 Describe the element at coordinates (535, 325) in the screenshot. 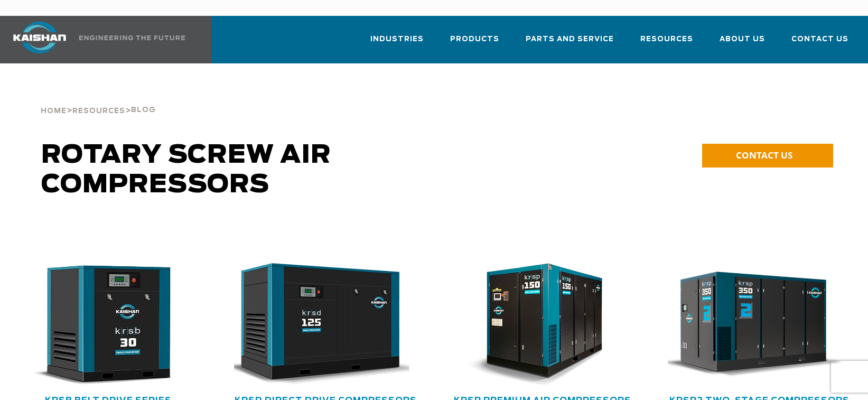

I see `img: krsp150` at that location.